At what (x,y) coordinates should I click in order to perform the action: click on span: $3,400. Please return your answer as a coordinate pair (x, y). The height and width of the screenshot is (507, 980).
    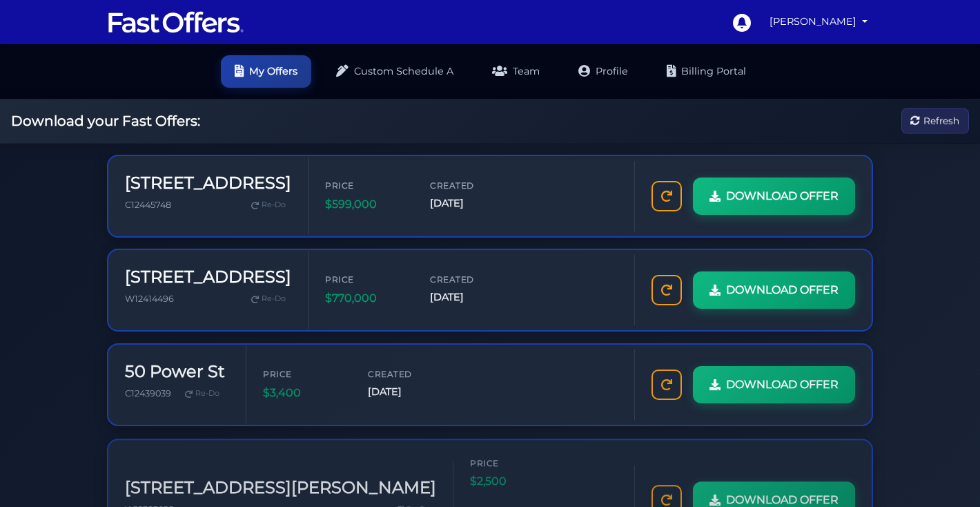
    Looking at the image, I should click on (305, 392).